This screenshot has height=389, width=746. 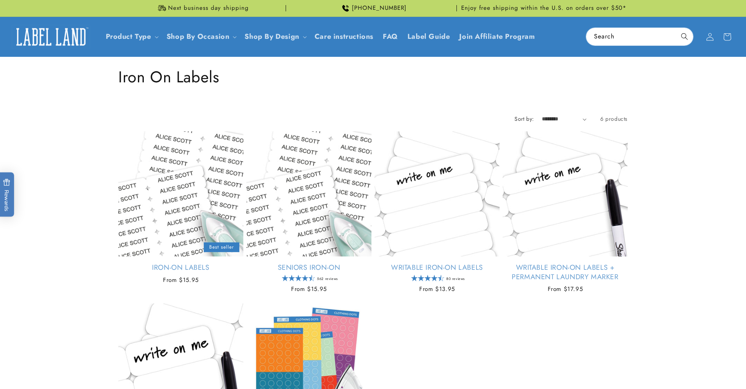 I want to click on img: Label Land, so click(x=51, y=37).